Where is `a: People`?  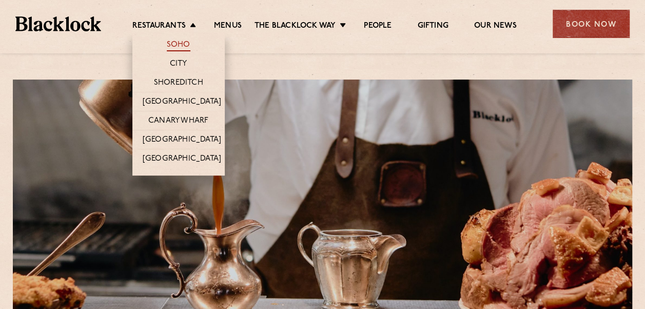
a: People is located at coordinates (378, 27).